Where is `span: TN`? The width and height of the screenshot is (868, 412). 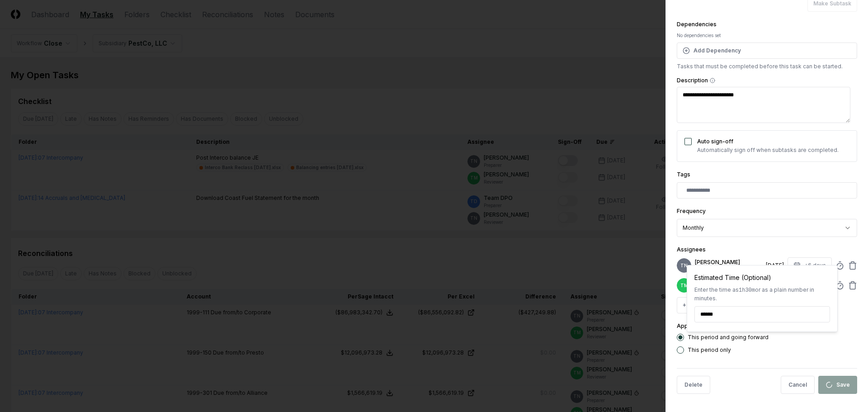
span: TN is located at coordinates (684, 266).